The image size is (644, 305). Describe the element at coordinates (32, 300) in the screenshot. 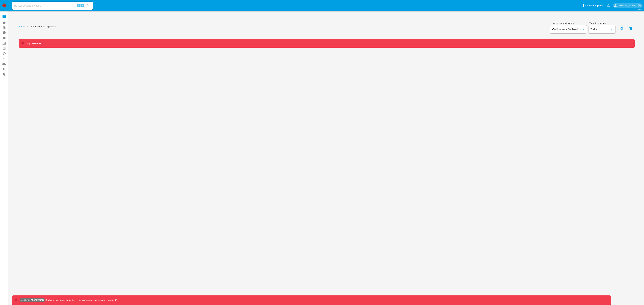

I see `p: Ambiente: PRODUCCIÓN` at that location.